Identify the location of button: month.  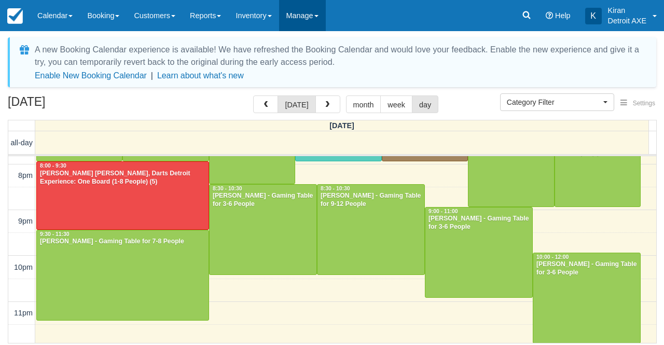
(364, 104).